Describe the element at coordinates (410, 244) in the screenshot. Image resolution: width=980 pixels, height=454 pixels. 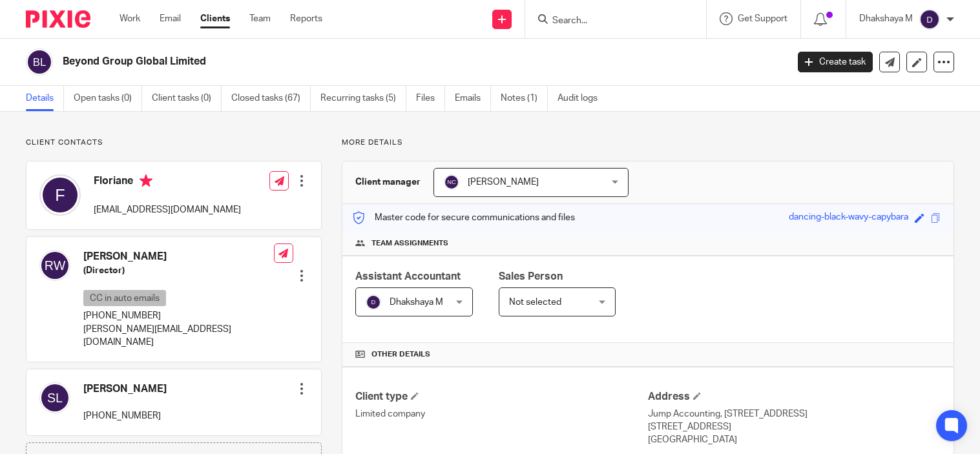
I see `span: Team assignments` at that location.